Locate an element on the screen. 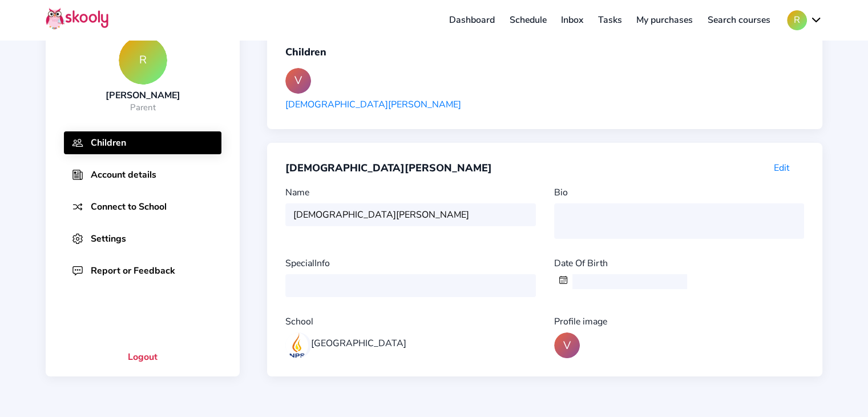  a: Schedule is located at coordinates (528, 20).